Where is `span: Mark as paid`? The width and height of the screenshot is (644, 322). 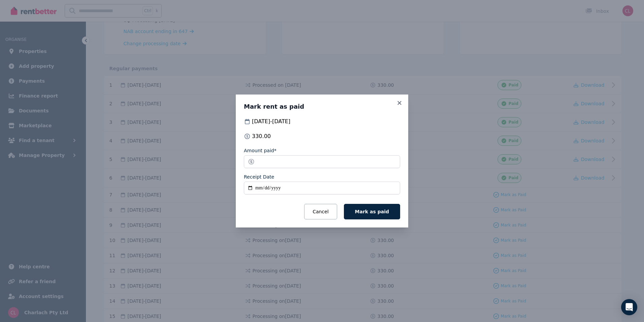 span: Mark as paid is located at coordinates (372, 212).